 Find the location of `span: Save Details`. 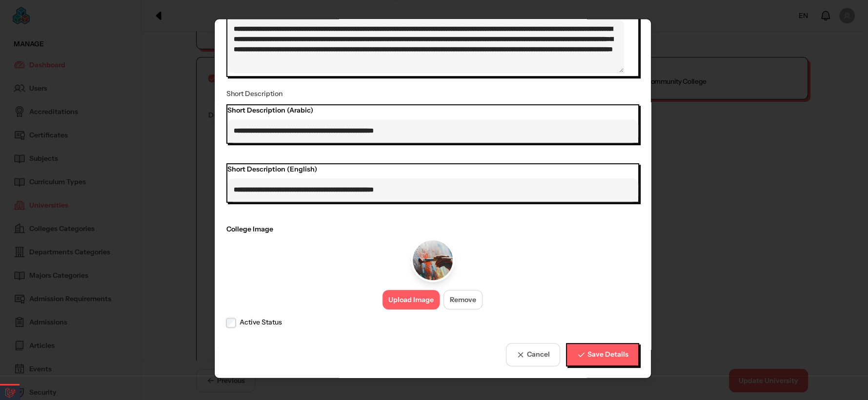

span: Save Details is located at coordinates (609, 355).